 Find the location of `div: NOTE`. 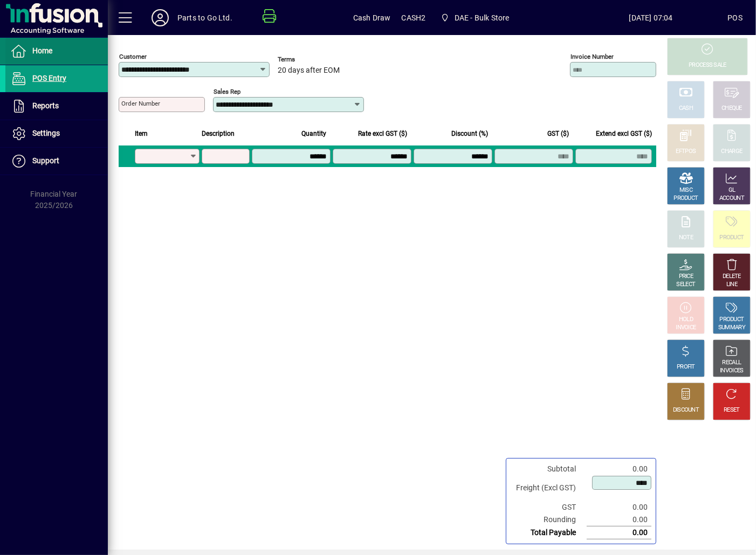

div: NOTE is located at coordinates (686, 238).